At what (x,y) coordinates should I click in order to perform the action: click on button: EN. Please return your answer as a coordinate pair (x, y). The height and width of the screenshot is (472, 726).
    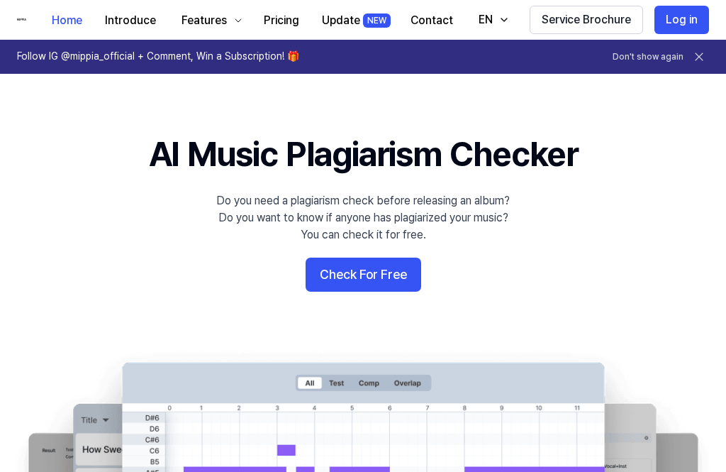
    Looking at the image, I should click on (491, 20).